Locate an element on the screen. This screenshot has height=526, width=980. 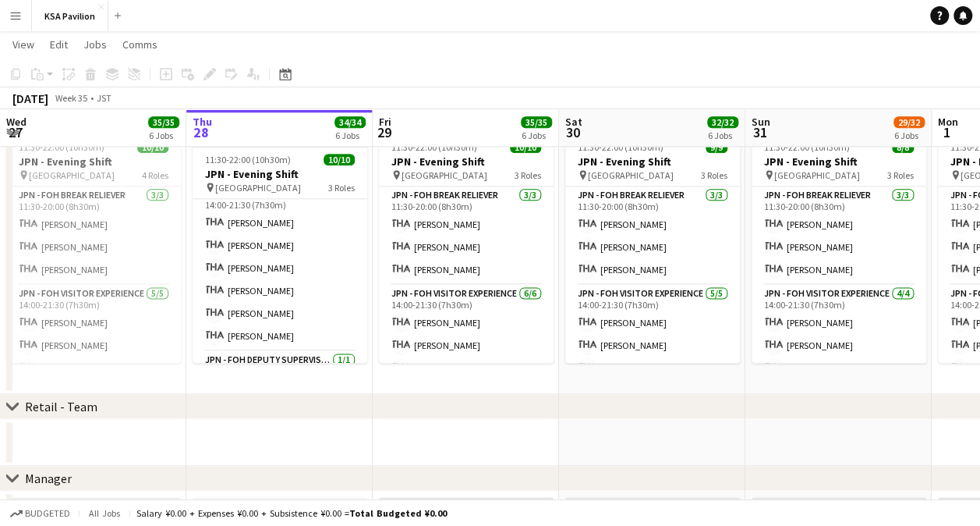
span: Week 35 is located at coordinates (71, 97).